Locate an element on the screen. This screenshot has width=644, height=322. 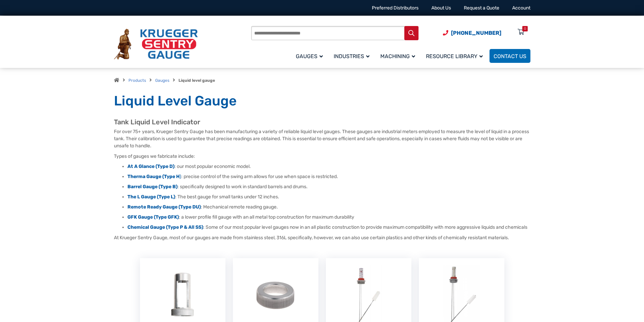
a: About Us is located at coordinates (441, 8).